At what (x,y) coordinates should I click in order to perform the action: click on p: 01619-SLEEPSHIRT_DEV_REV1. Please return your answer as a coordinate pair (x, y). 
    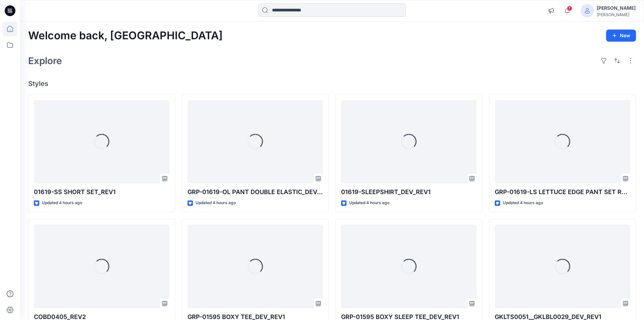
    Looking at the image, I should click on (409, 192).